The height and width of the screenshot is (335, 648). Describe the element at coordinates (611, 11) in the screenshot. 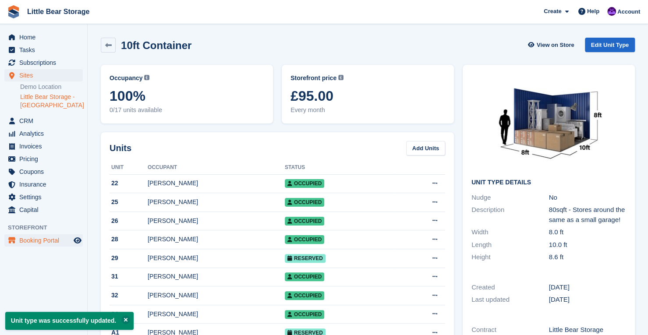

I see `img: Henry Hastings` at that location.